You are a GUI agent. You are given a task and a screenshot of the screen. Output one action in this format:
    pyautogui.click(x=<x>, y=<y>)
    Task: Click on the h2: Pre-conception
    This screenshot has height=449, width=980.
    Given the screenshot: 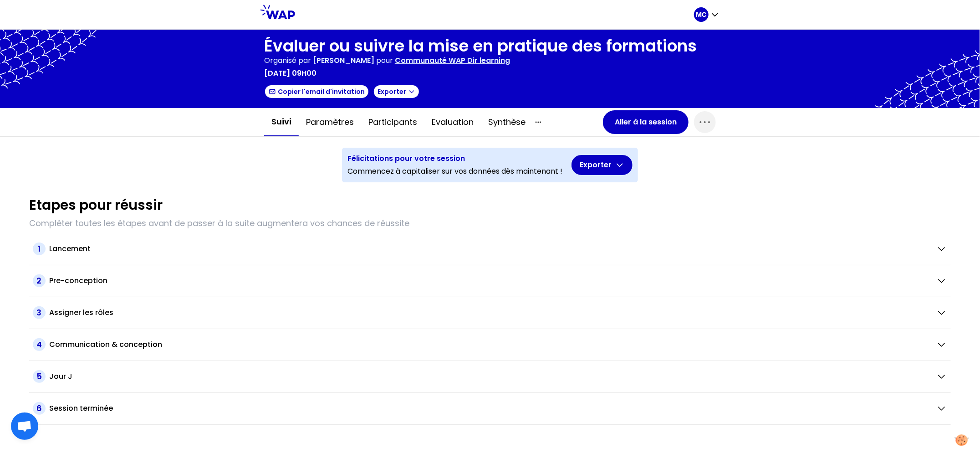 What is the action you would take?
    pyautogui.click(x=79, y=281)
    